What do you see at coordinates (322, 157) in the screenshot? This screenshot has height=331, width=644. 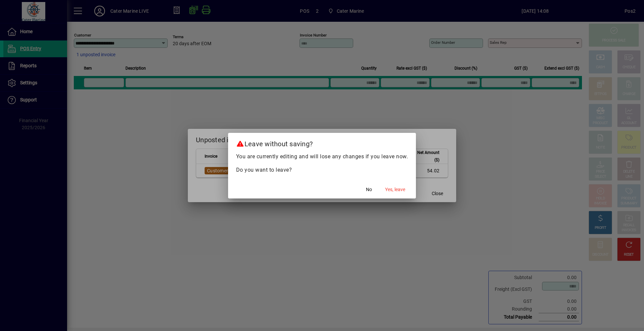 I see `p: You are currently editing and will lose any changes if you leave now.` at bounding box center [322, 157].